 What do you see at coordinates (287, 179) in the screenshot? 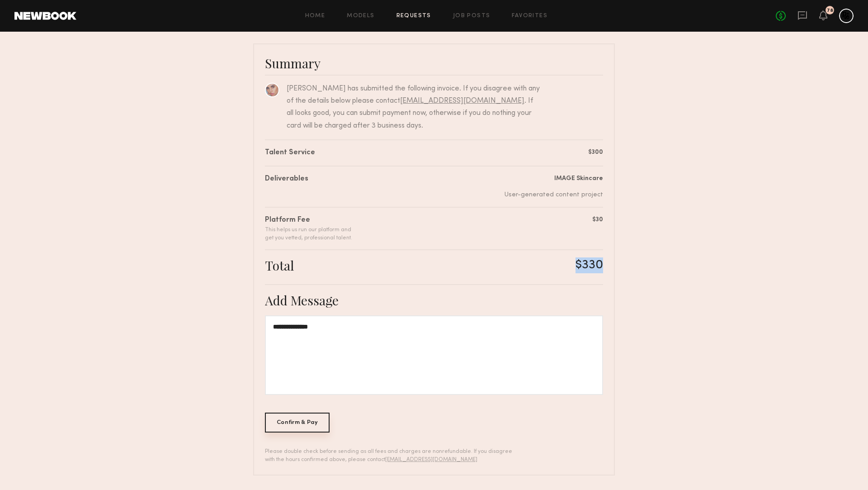
I see `div: Deliverables` at bounding box center [287, 179].